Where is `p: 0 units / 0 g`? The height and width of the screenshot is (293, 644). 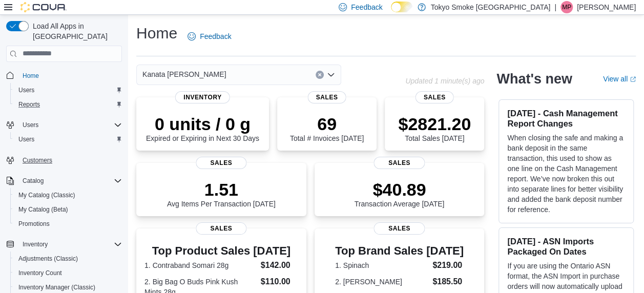
p: 0 units / 0 g is located at coordinates (202, 124).